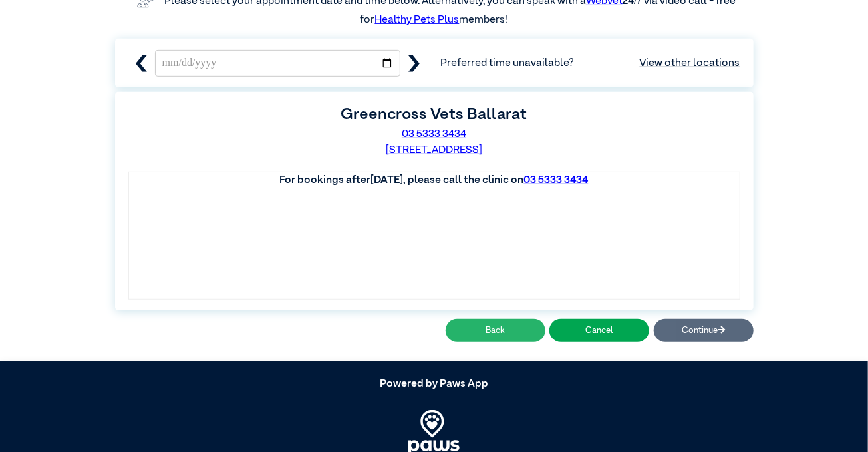  What do you see at coordinates (434, 384) in the screenshot?
I see `h5: Powered by Paws App` at bounding box center [434, 384].